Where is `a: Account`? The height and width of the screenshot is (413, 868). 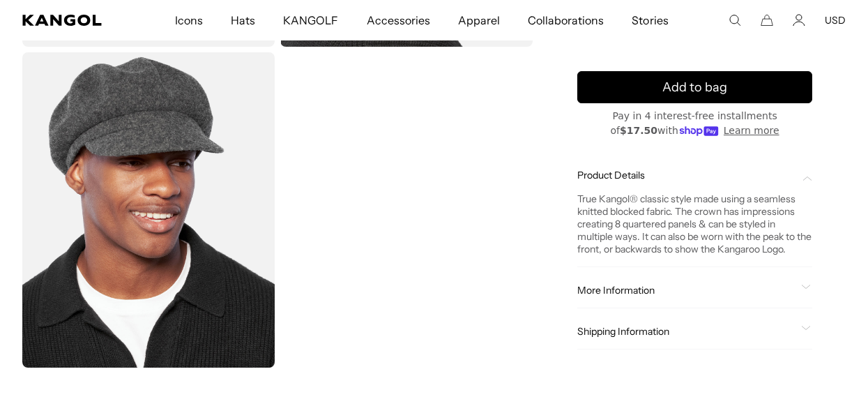 a: Account is located at coordinates (799, 20).